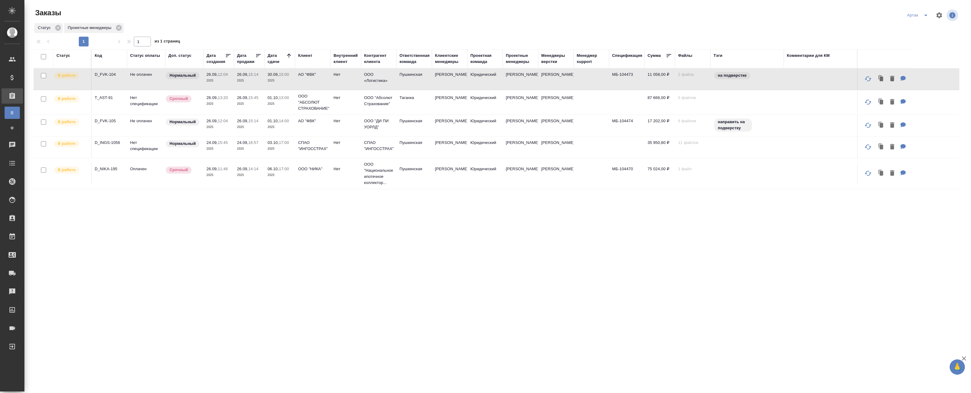  What do you see at coordinates (693, 169) in the screenshot?
I see `p: 1 файл` at bounding box center [693, 169].